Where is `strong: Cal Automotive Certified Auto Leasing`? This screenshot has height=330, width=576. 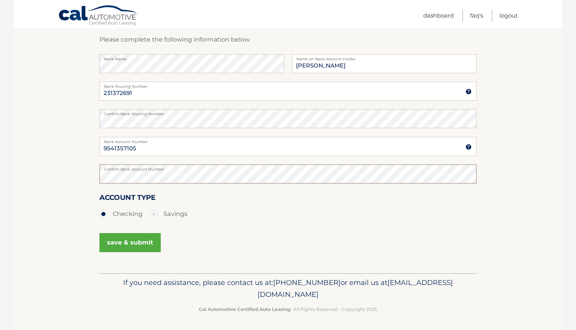 strong: Cal Automotive Certified Auto Leasing is located at coordinates (245, 309).